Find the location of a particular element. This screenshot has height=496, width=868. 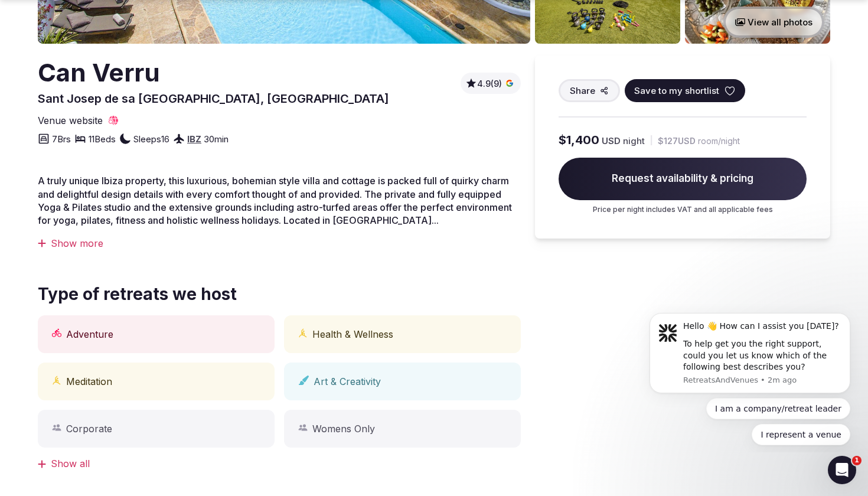

span: Sleeps 16 is located at coordinates (151, 139).